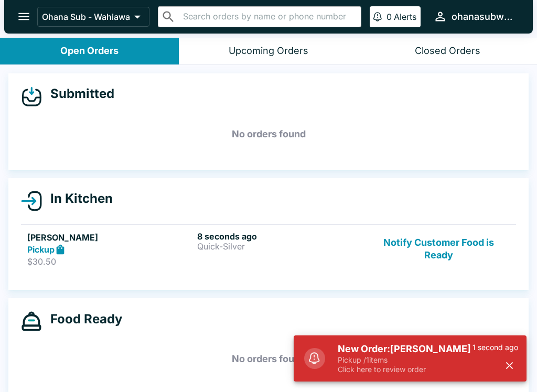 Image resolution: width=537 pixels, height=392 pixels. I want to click on div: ohanasubwahiawa, so click(484, 17).